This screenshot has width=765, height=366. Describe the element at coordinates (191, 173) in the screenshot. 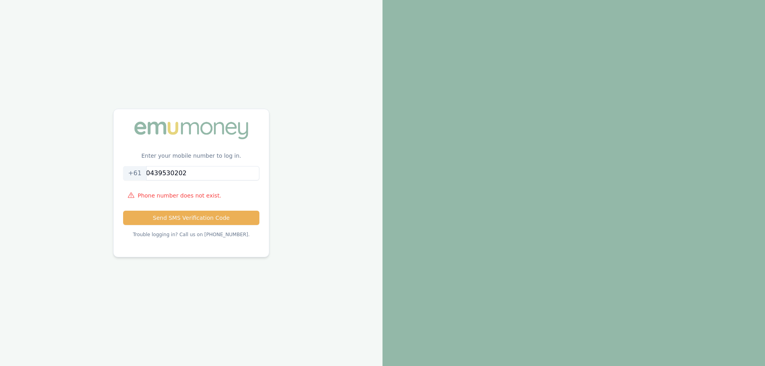

I see `input: 0412345678` at that location.